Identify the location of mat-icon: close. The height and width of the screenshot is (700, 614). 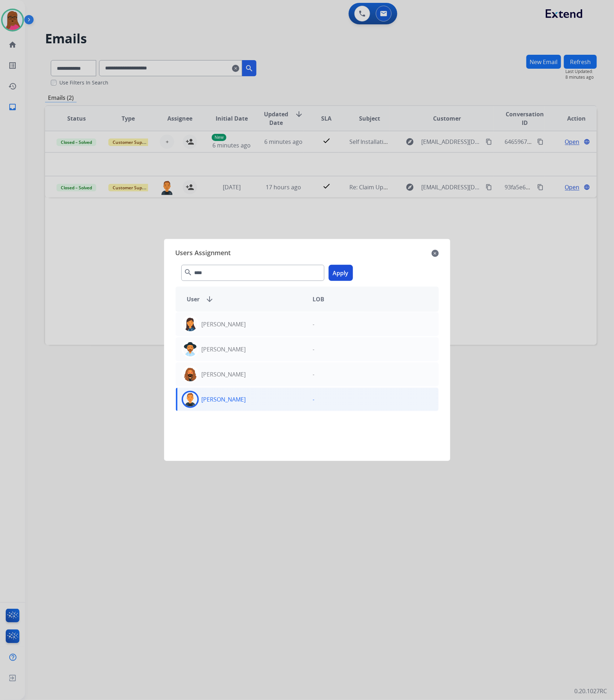
(436, 254).